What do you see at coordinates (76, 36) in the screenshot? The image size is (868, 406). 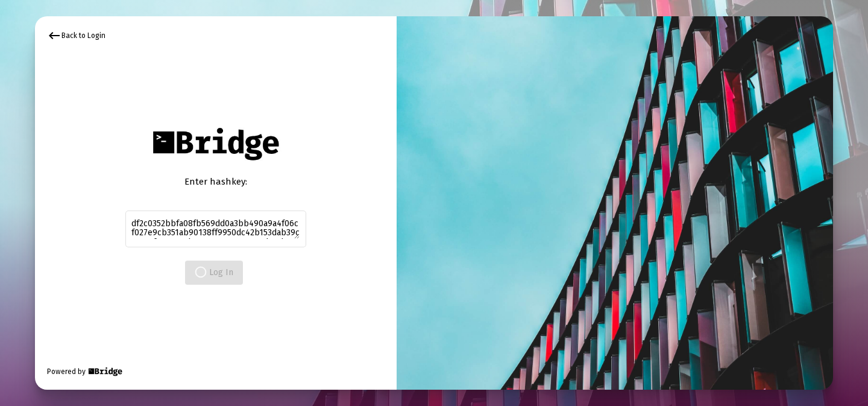 I see `div: Back to Login` at bounding box center [76, 36].